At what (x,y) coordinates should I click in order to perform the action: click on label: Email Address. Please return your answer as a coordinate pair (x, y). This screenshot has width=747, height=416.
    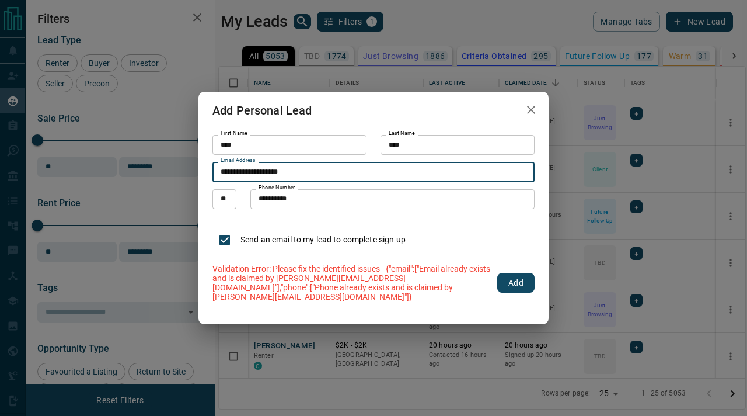
    Looking at the image, I should click on (238, 160).